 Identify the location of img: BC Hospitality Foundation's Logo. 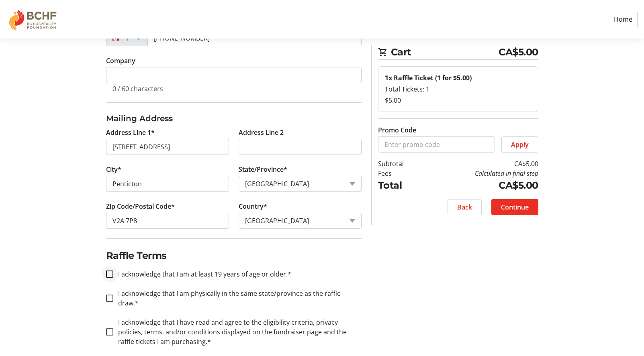
(35, 19).